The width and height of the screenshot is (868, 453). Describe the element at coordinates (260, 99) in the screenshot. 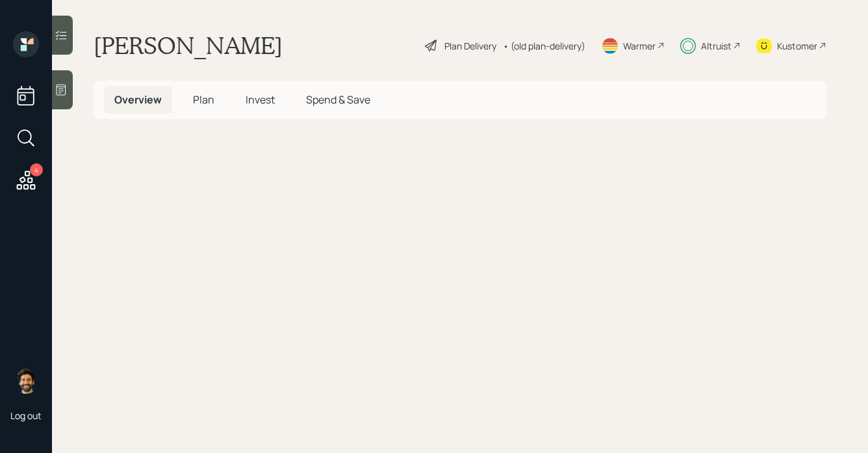

I see `span: Invest` at that location.